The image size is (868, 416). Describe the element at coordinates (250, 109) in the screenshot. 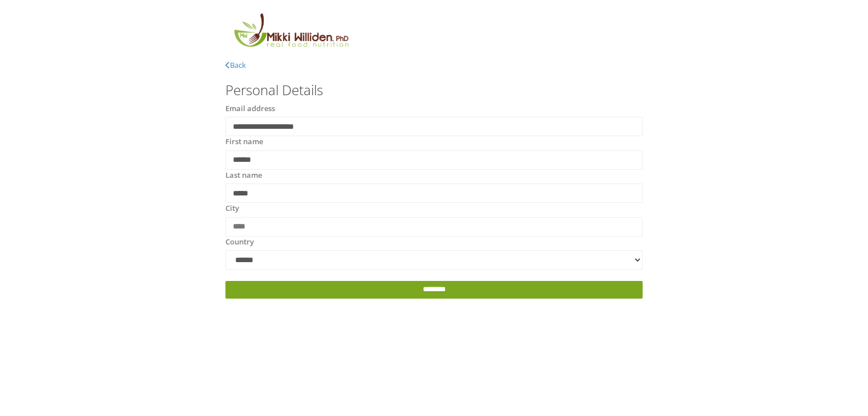

I see `label: Email address` at that location.